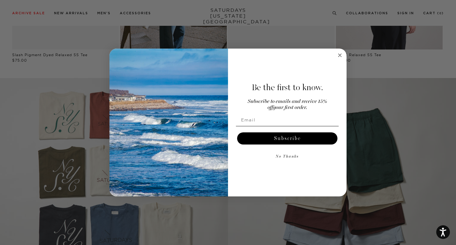 The height and width of the screenshot is (245, 456). Describe the element at coordinates (287, 120) in the screenshot. I see `input: Email` at that location.